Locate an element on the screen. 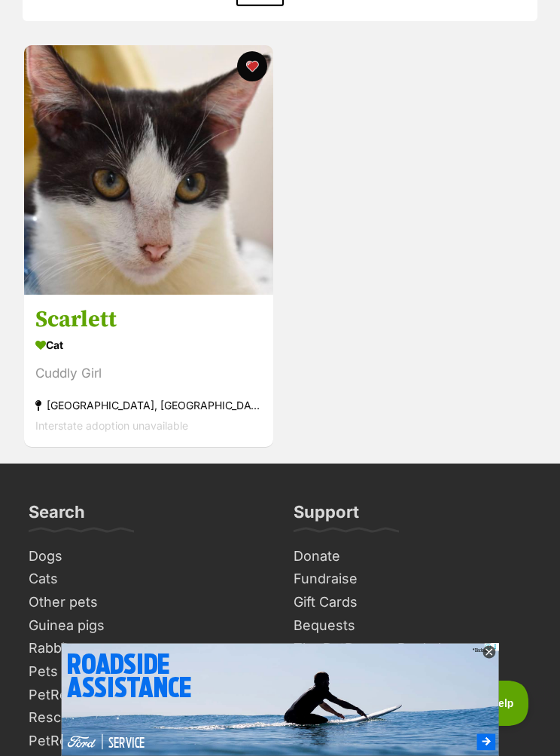  a: Guinea pigs is located at coordinates (147, 625).